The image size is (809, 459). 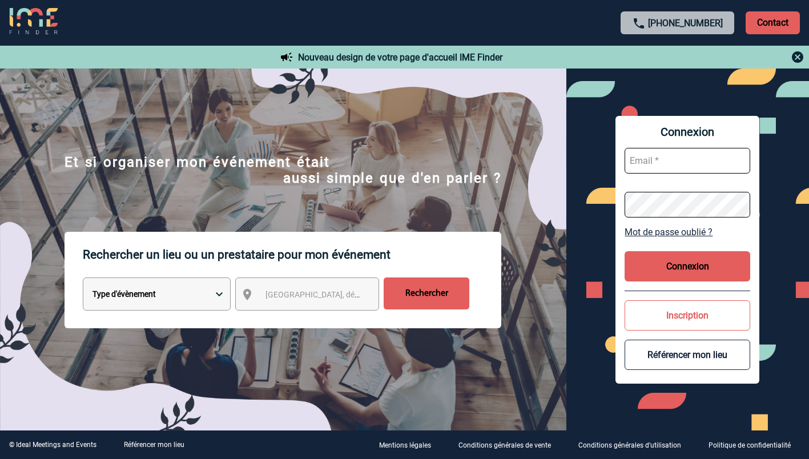 I want to click on button: Connexion, so click(x=687, y=266).